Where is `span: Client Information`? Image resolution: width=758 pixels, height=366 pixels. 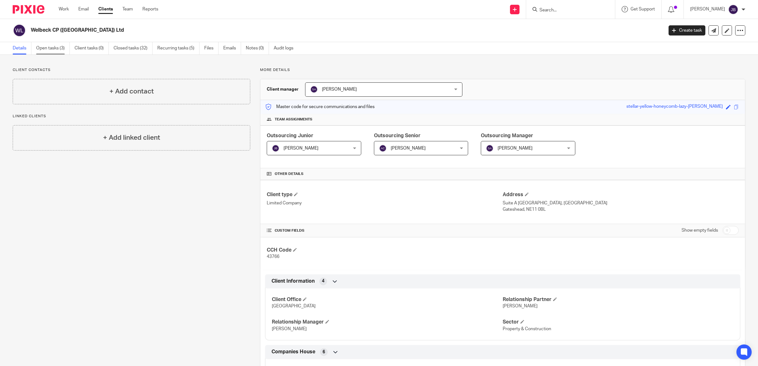
span: Client Information is located at coordinates (293, 281).